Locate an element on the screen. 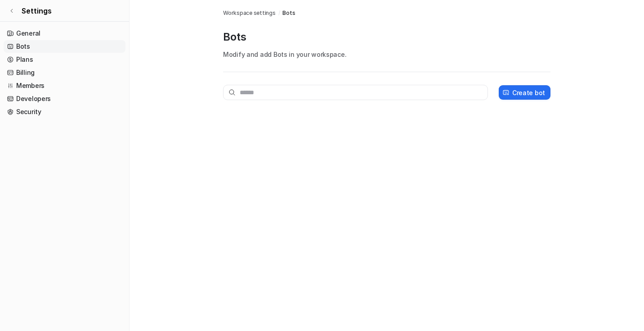 This screenshot has width=644, height=331. a: Plans is located at coordinates (64, 59).